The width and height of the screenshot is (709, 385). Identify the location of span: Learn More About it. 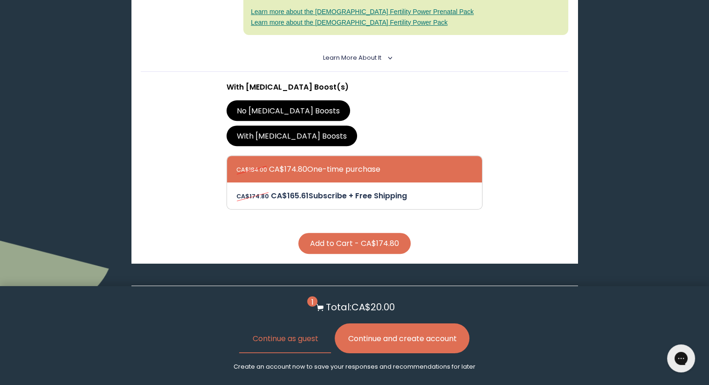
(352, 57).